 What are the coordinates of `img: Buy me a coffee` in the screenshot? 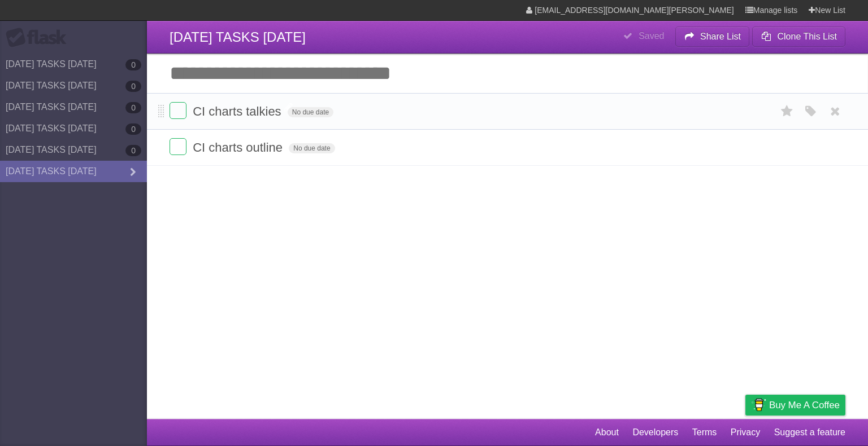 It's located at (758, 405).